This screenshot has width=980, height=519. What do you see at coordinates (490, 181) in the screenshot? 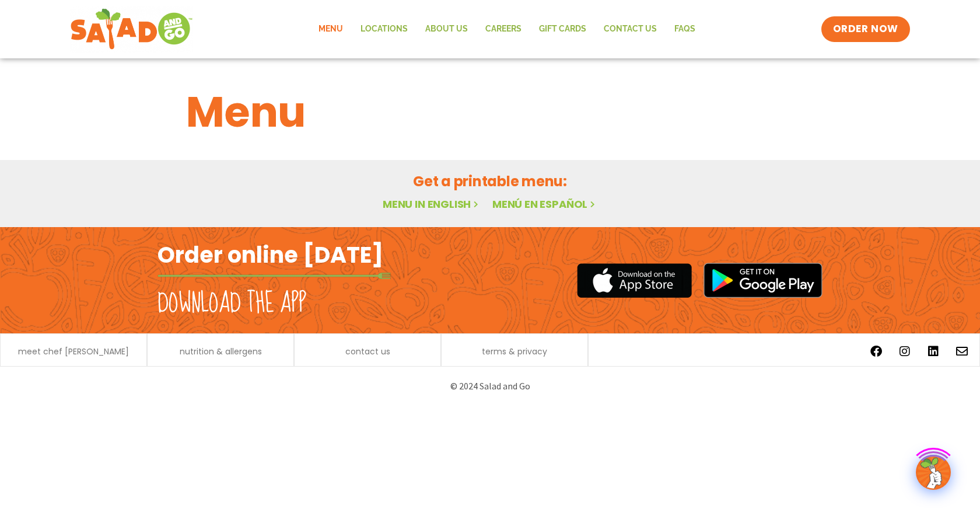
I see `h2: Get a printable menu:` at bounding box center [490, 181].